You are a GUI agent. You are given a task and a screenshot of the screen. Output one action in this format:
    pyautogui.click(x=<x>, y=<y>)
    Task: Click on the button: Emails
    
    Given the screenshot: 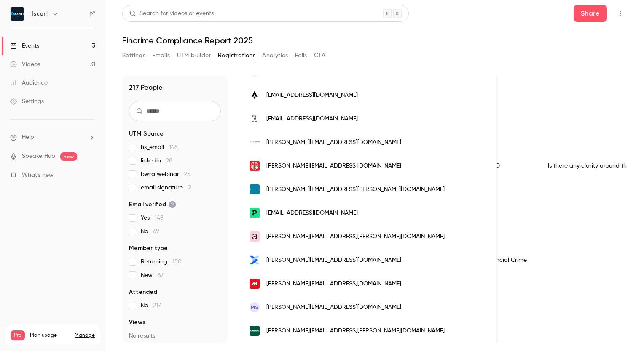 What is the action you would take?
    pyautogui.click(x=161, y=56)
    